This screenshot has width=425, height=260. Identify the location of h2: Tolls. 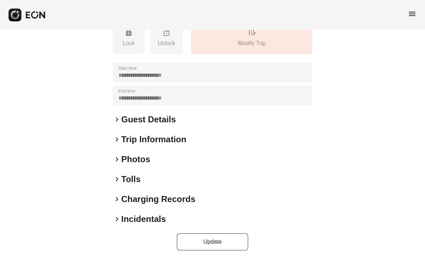
(131, 180).